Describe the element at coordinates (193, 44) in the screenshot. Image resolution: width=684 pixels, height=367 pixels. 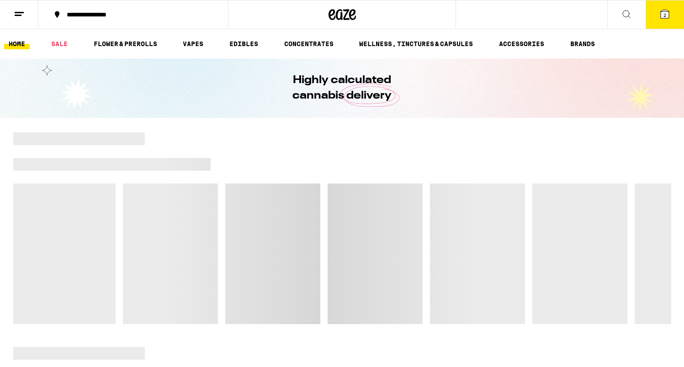
I see `a: VAPES` at that location.